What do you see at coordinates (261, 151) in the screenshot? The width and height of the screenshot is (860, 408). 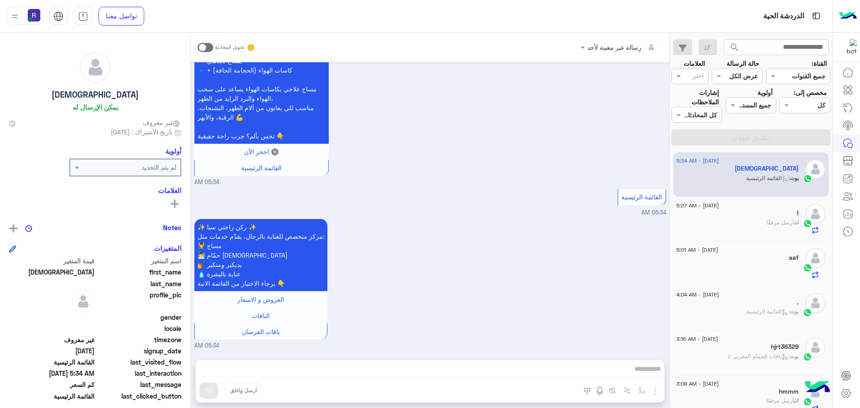 I see `span: 🔘 احجز الآن` at bounding box center [261, 151].